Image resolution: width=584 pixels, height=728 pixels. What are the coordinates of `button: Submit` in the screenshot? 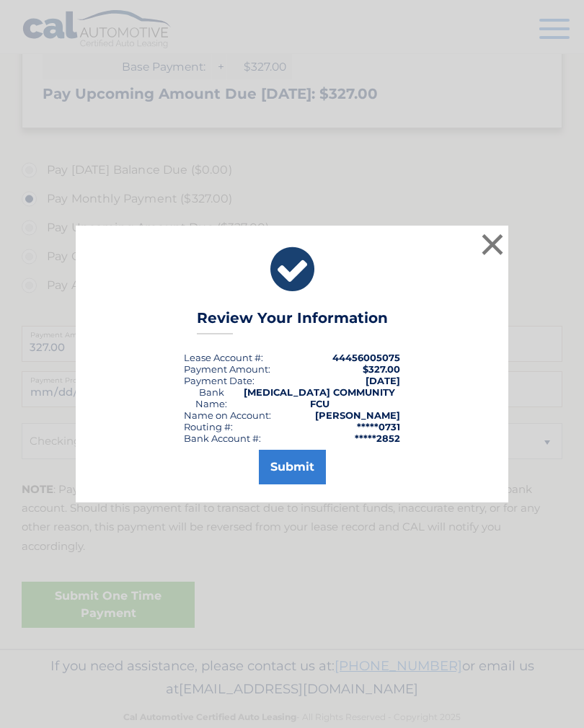 It's located at (292, 467).